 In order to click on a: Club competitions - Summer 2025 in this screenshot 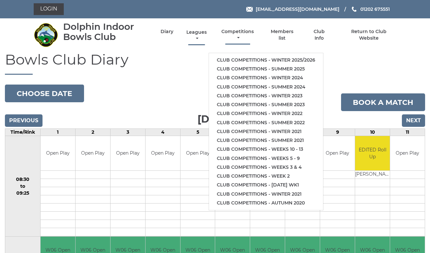, I will do `click(266, 69)`.